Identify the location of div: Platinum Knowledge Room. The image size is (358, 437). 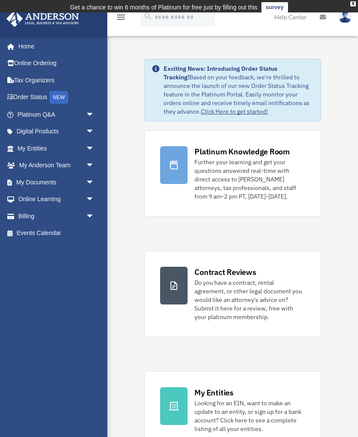
(242, 151).